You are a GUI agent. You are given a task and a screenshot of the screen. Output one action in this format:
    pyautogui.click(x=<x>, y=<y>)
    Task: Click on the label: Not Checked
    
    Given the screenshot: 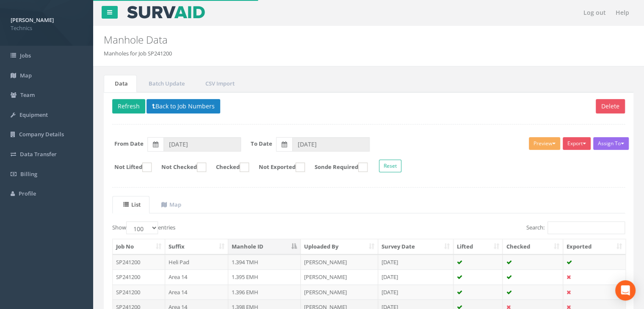 What is the action you would take?
    pyautogui.click(x=180, y=167)
    